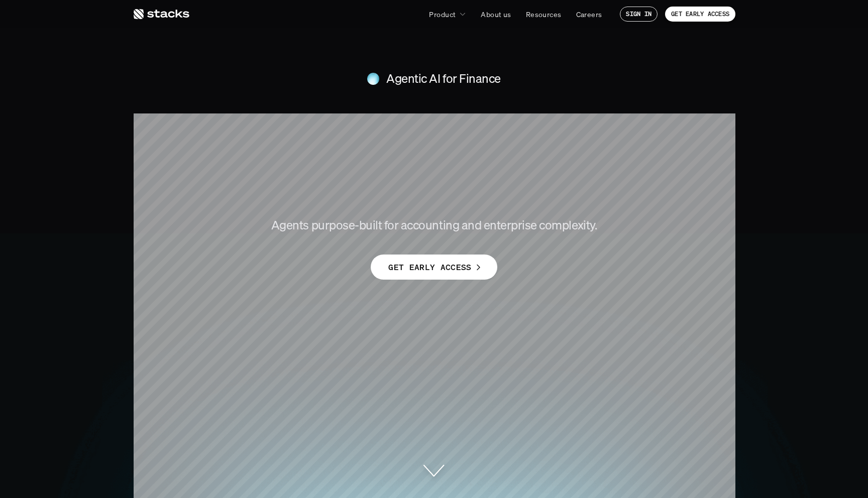 The width and height of the screenshot is (868, 498). Describe the element at coordinates (301, 175) in the screenshot. I see `span: a` at that location.